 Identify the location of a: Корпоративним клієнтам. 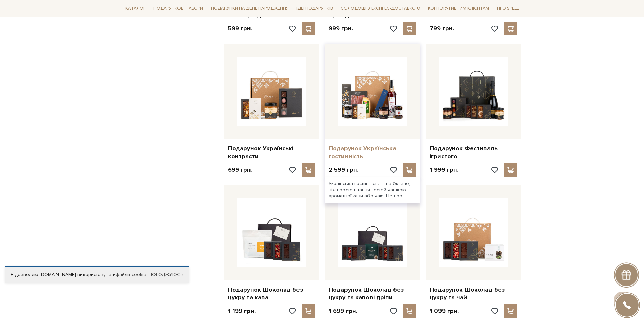
(458, 8).